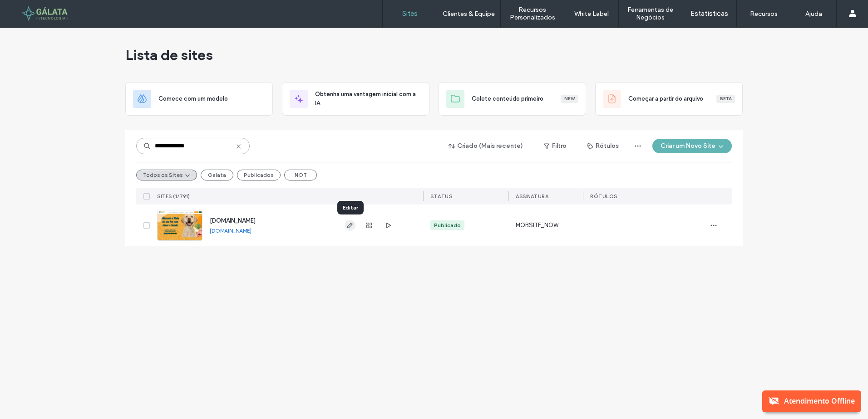  I want to click on label: Recursos Personalizados, so click(532, 14).